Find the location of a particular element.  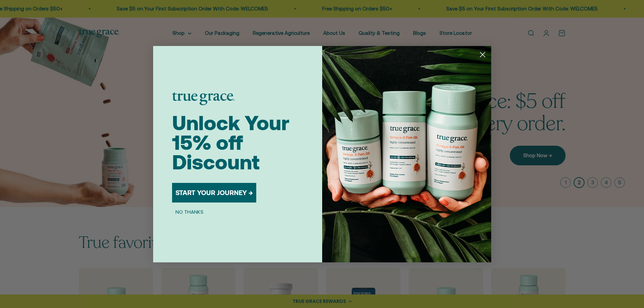

span: Unlock Your 15% off Discount is located at coordinates (230, 142).